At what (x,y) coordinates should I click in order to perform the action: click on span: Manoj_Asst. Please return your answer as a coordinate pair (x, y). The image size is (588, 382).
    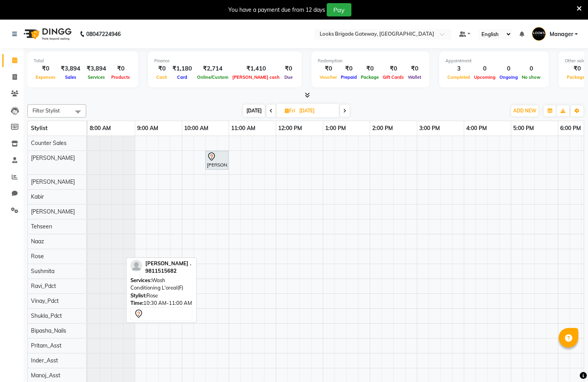
    Looking at the image, I should click on (46, 375).